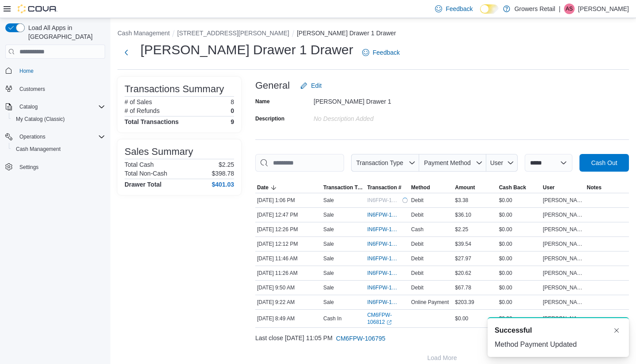 Image resolution: width=636 pixels, height=364 pixels. Describe the element at coordinates (569, 9) in the screenshot. I see `span: AS` at that location.